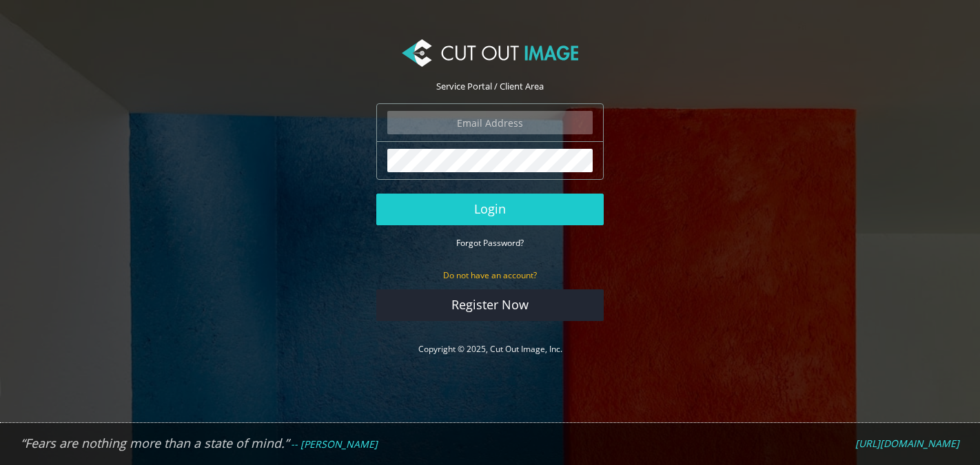 The width and height of the screenshot is (980, 465). I want to click on em: “Fears are nothing more than a state of mind.”, so click(154, 443).